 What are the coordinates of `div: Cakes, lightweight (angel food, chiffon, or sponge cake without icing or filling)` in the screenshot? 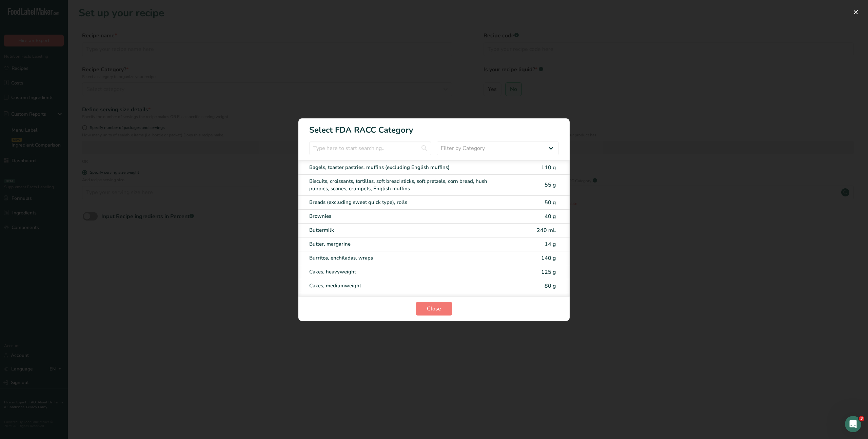 It's located at (406, 300).